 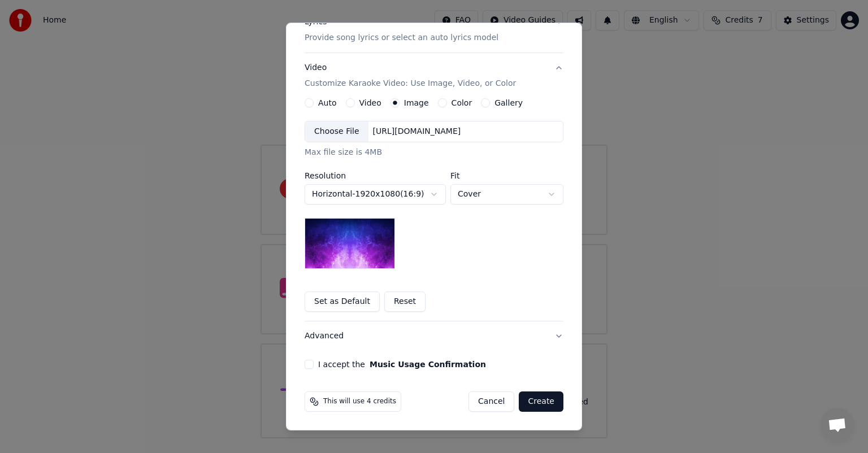 What do you see at coordinates (375, 176) in the screenshot?
I see `label: Resolution` at bounding box center [375, 176].